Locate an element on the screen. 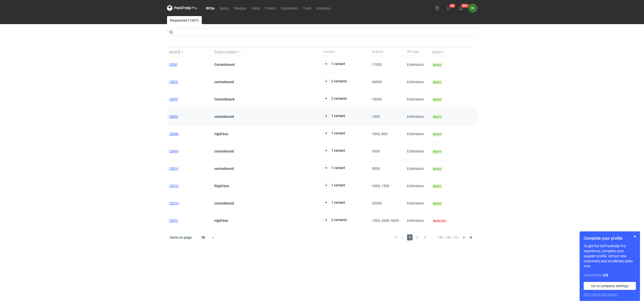  span: Rejected is located at coordinates (439, 221).